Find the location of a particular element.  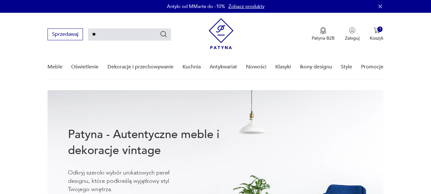

p: Antyki od MMarte do -10% is located at coordinates (196, 6).